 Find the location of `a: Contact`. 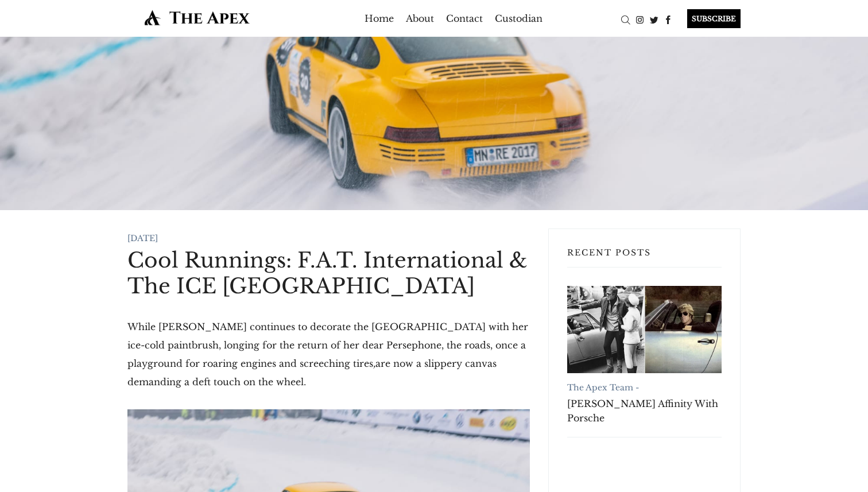

a: Contact is located at coordinates (464, 18).